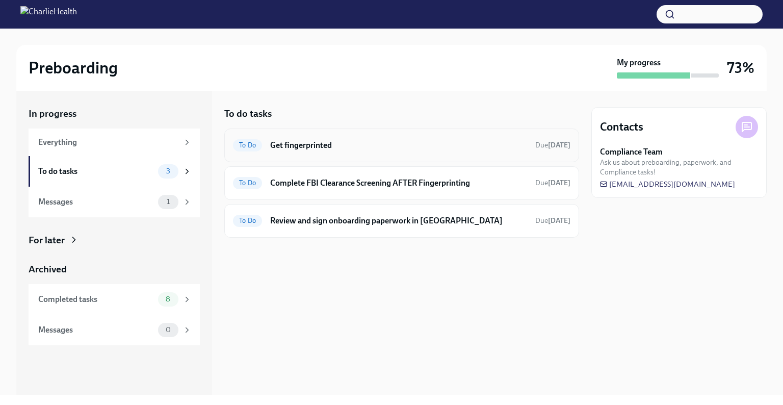 This screenshot has height=405, width=783. Describe the element at coordinates (248, 114) in the screenshot. I see `h5: To do tasks` at that location.